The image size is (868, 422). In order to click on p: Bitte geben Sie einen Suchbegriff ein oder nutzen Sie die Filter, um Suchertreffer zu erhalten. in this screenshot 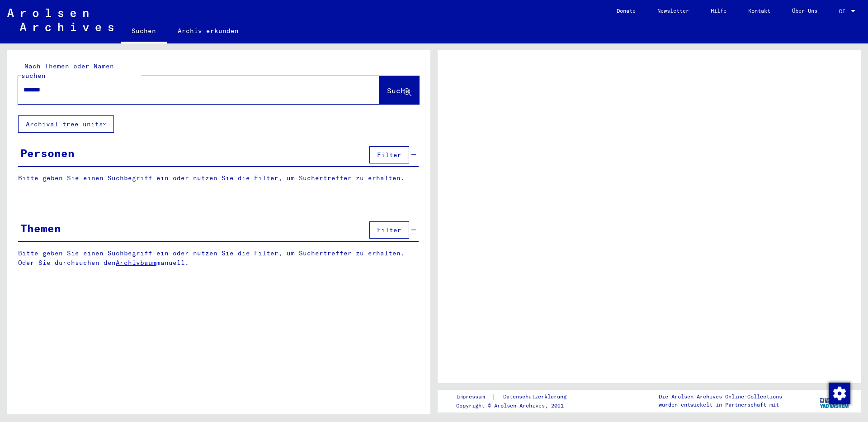, I will do `click(218, 178)`.